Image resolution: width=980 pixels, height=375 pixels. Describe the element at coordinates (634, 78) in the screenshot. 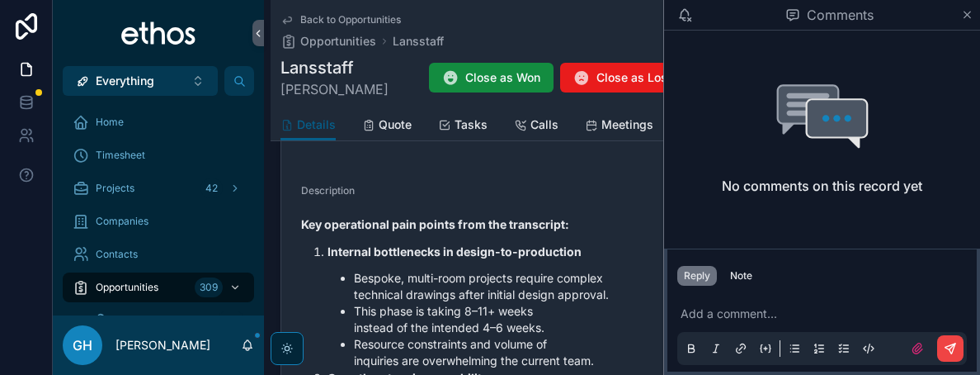

I see `span: Close as Lost` at that location.